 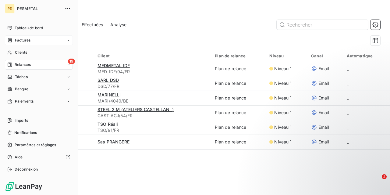 I want to click on div: Canal, so click(x=325, y=56).